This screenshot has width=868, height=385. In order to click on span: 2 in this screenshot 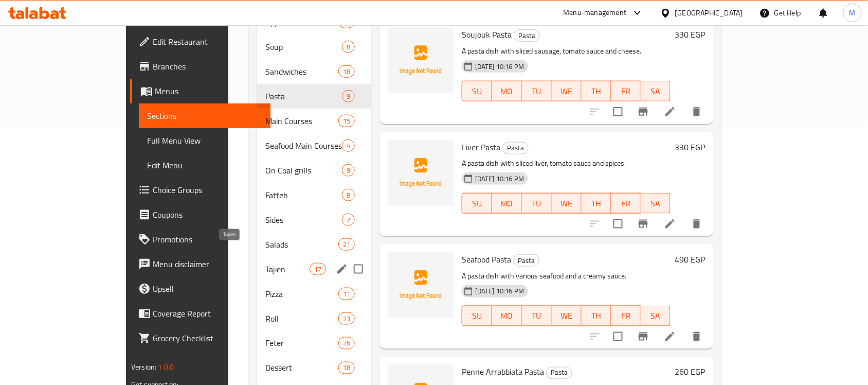, I will do `click(348, 220)`.